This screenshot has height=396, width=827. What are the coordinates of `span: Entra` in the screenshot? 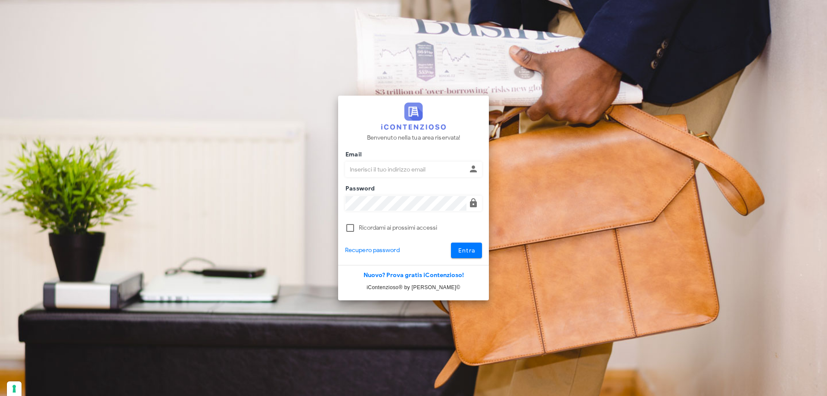 It's located at (467, 250).